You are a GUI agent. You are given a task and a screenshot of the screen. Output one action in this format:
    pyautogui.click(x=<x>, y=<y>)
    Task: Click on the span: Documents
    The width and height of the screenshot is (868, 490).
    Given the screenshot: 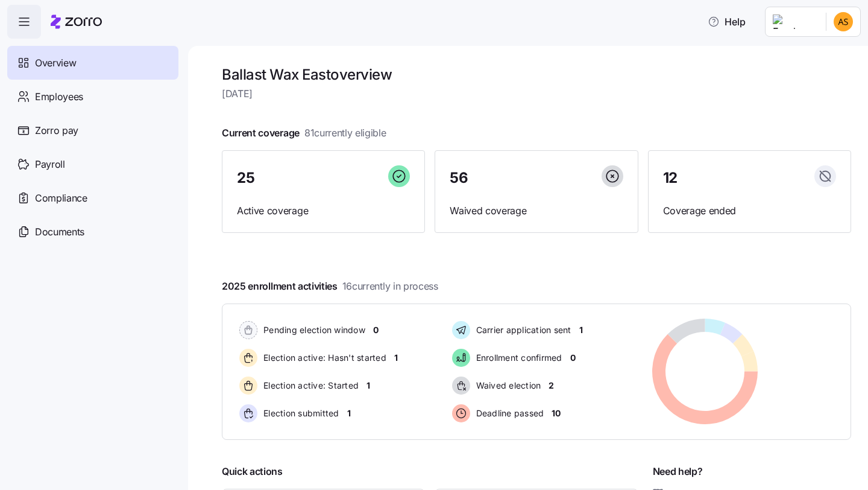 What is the action you would take?
    pyautogui.click(x=60, y=231)
    